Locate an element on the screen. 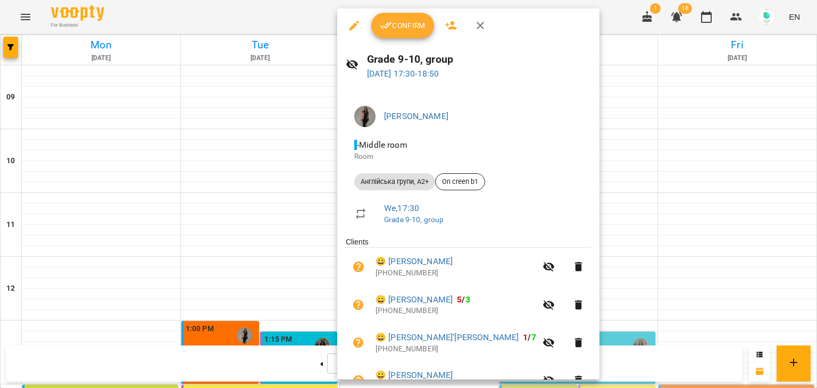 The height and width of the screenshot is (388, 817). span: On creen b1 is located at coordinates (460, 182).